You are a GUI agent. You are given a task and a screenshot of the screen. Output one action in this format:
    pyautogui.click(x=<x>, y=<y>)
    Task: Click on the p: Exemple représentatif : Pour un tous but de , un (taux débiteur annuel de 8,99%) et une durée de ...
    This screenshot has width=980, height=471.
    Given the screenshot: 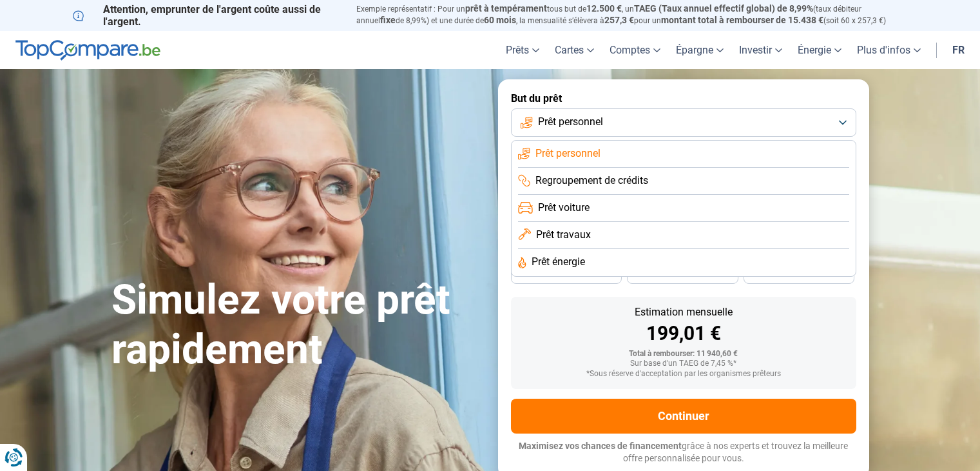 What is the action you would take?
    pyautogui.click(x=632, y=15)
    